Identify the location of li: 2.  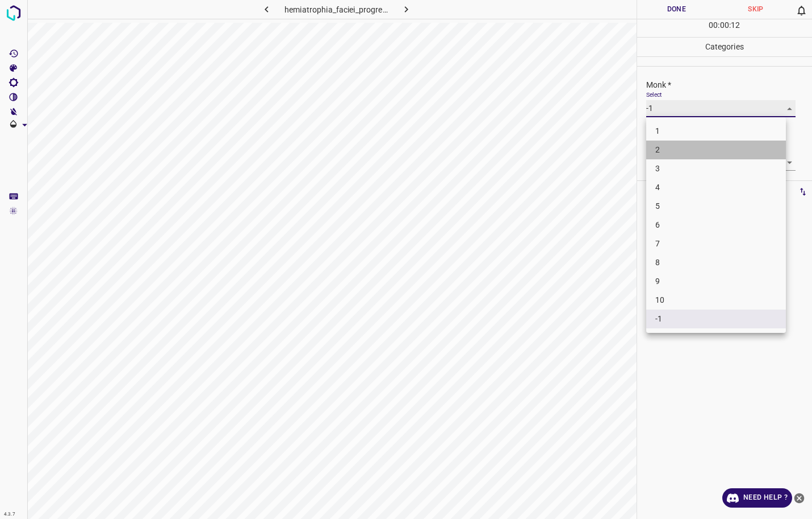
(716, 150).